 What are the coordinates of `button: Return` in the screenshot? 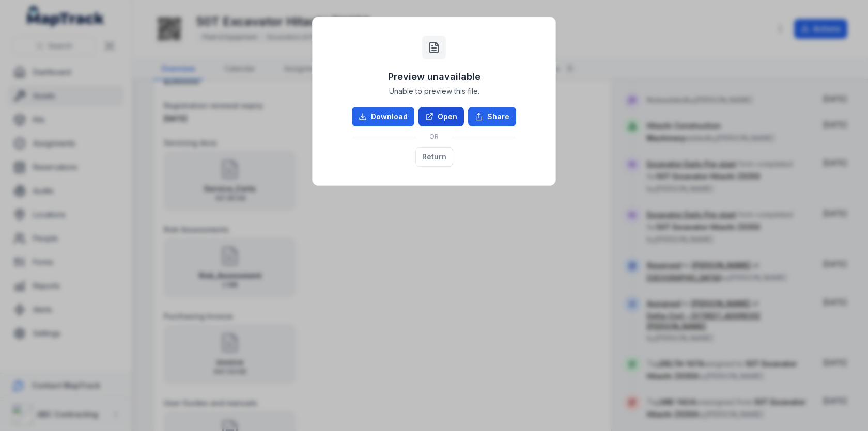 It's located at (434, 157).